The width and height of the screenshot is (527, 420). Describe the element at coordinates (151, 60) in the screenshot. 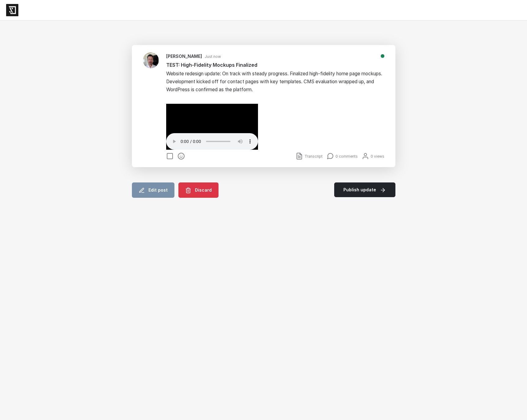

I see `img: Paul Wicker` at that location.